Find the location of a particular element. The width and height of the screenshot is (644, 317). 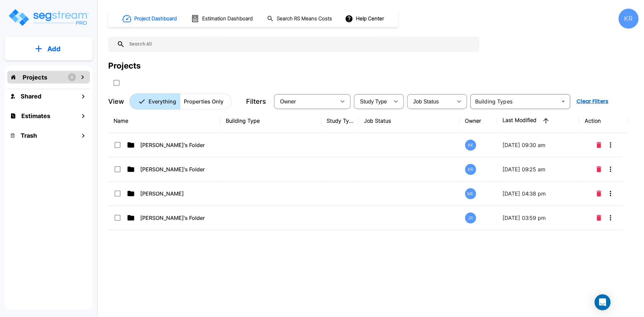

th: Action is located at coordinates (604, 121).